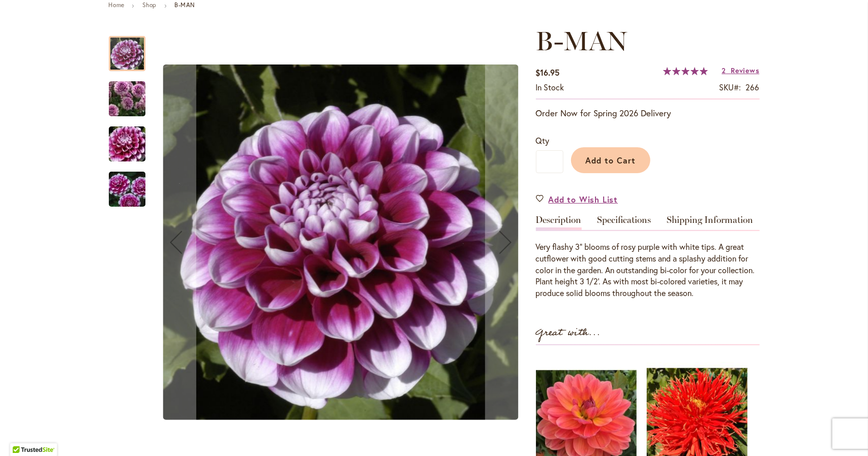 This screenshot has width=868, height=456. What do you see at coordinates (711, 222) in the screenshot?
I see `a: Shipping Information` at bounding box center [711, 222].